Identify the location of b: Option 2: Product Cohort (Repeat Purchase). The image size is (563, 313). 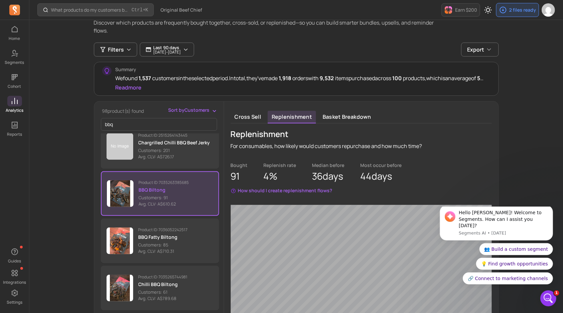
(55, 119).